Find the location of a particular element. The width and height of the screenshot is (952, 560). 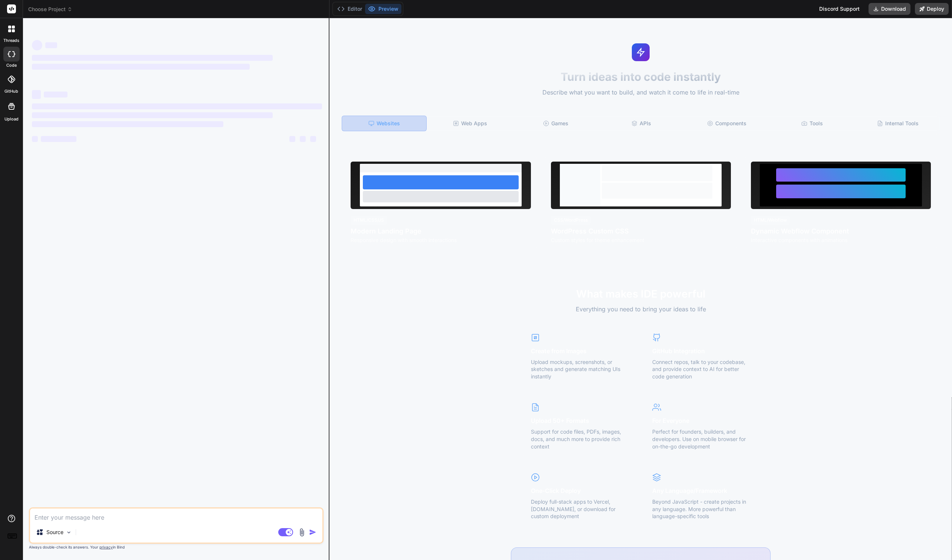

p: Beyond JavaScript - create projects in any language. More powerful than language-specific tools is located at coordinates (701, 509).